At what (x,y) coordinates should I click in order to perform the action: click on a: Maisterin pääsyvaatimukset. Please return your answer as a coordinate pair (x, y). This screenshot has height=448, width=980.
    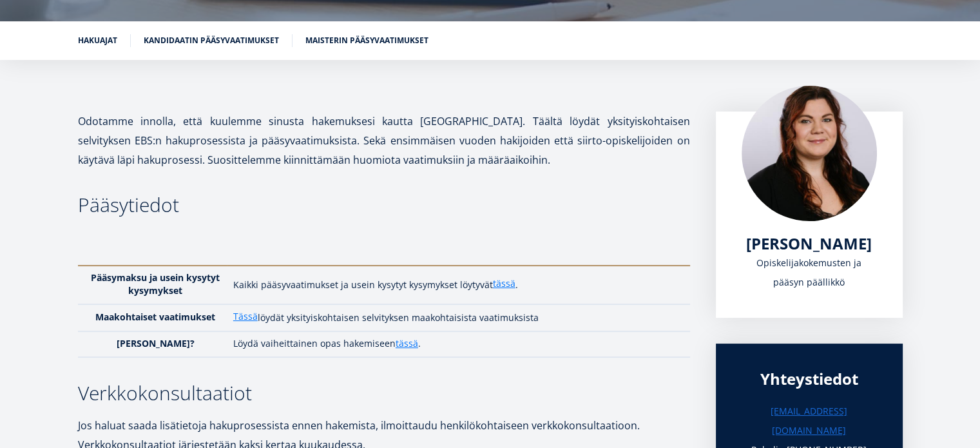
    Looking at the image, I should click on (367, 41).